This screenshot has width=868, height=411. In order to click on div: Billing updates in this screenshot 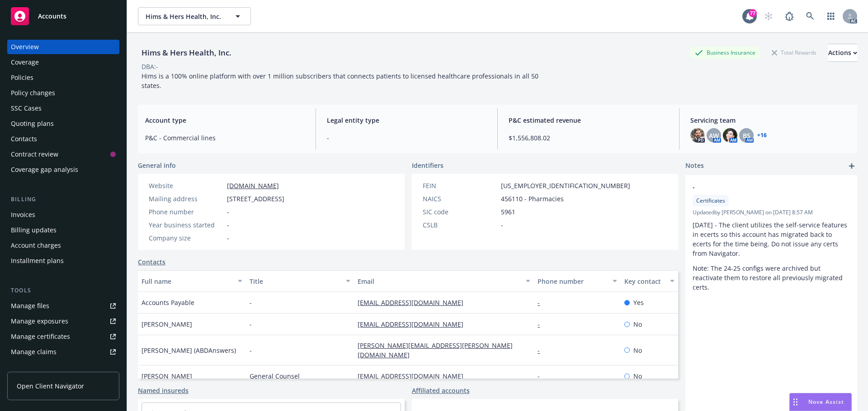, I will do `click(34, 230)`.